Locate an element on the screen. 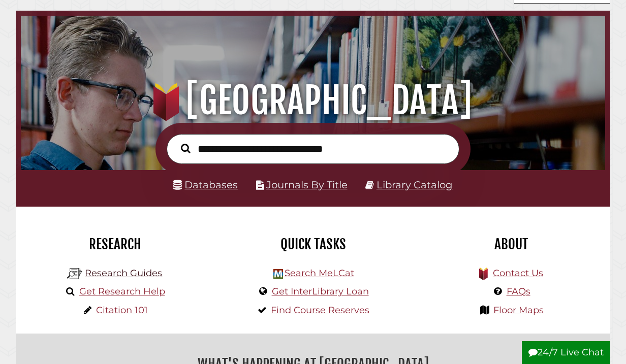 This screenshot has height=364, width=626. a: Search MeLCat is located at coordinates (319, 273).